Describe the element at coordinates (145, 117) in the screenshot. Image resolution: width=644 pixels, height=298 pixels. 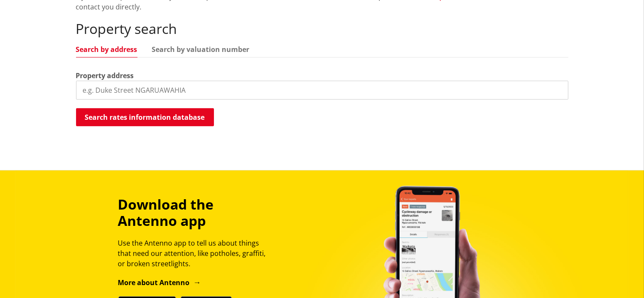
I see `button: Search rates information database` at that location.